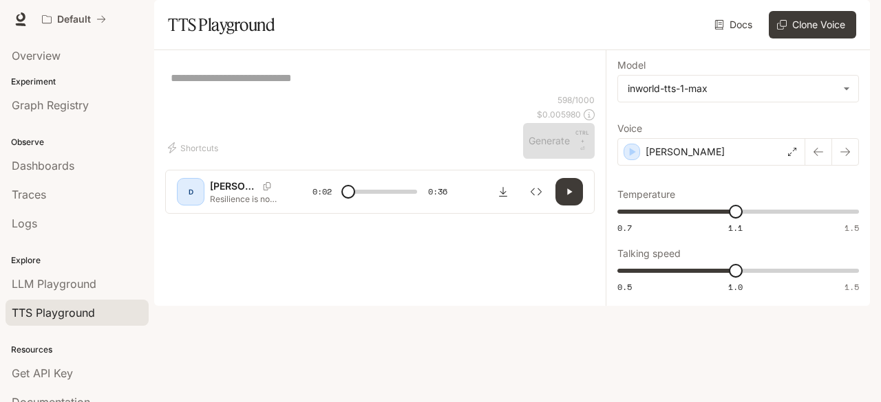 The width and height of the screenshot is (881, 402). I want to click on p: Talking speed, so click(649, 254).